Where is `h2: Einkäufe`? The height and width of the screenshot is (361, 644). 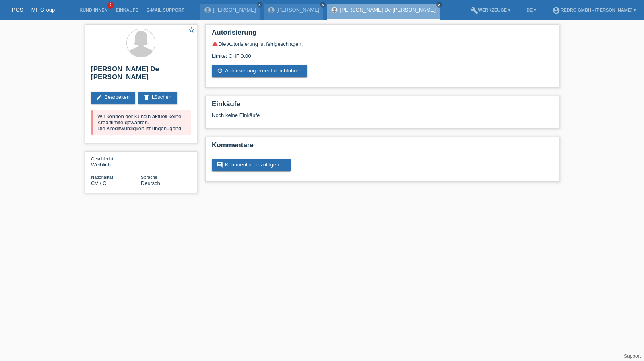 h2: Einkäufe is located at coordinates (382, 106).